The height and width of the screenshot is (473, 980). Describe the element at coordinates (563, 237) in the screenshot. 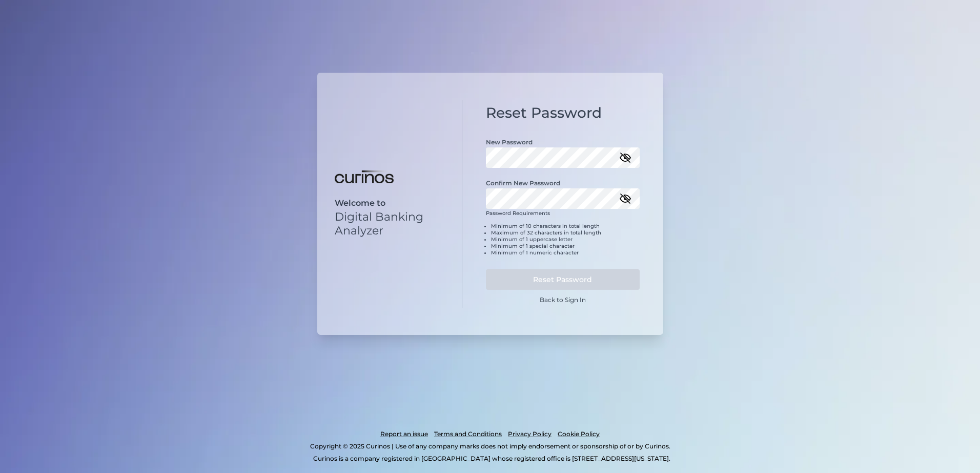

I see `div: Password Requirements` at that location.